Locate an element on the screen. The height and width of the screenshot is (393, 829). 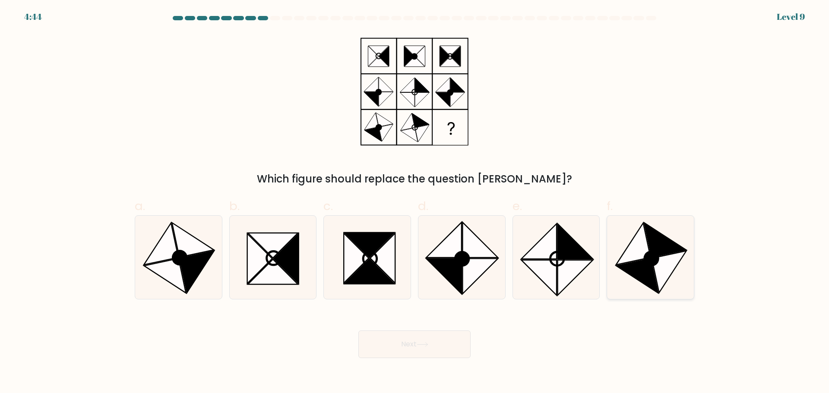
div: 4:44 is located at coordinates (33, 17).